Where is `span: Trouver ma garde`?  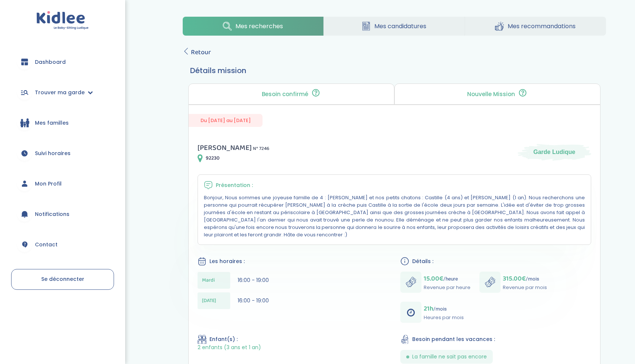 span: Trouver ma garde is located at coordinates (60, 92).